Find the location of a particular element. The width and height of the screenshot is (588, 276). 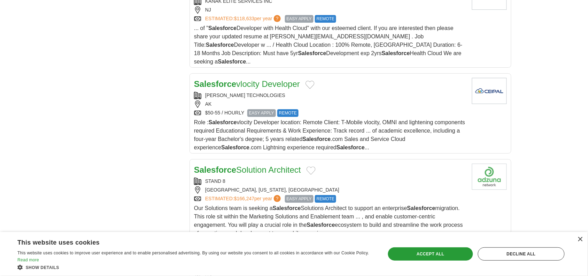

div: NJ is located at coordinates (330, 10).